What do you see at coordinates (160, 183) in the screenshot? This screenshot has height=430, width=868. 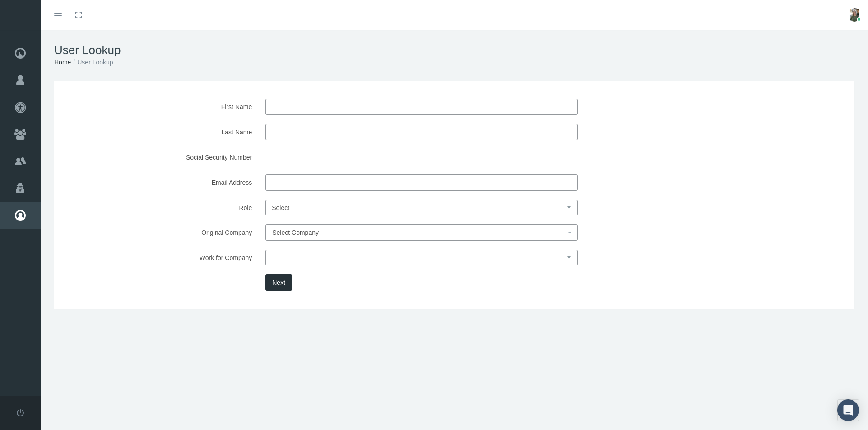 I see `label: Email Address` at bounding box center [160, 183].